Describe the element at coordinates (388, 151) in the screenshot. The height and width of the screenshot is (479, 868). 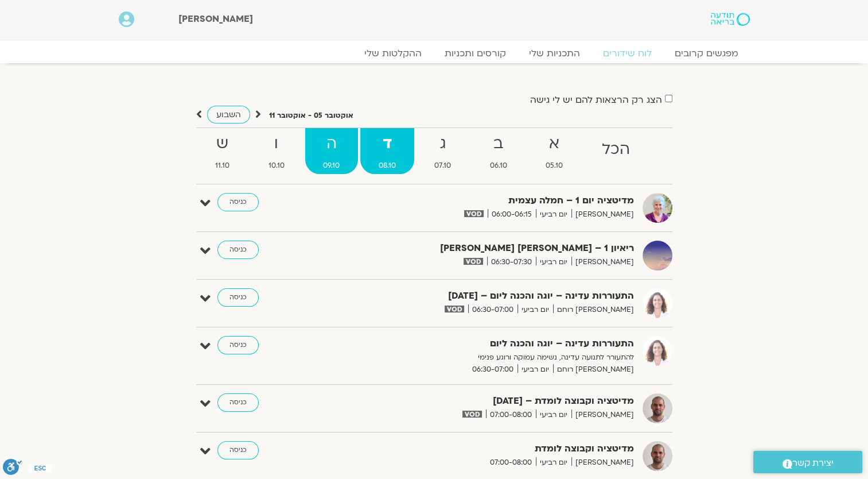
I see `a: ד08.10` at that location.